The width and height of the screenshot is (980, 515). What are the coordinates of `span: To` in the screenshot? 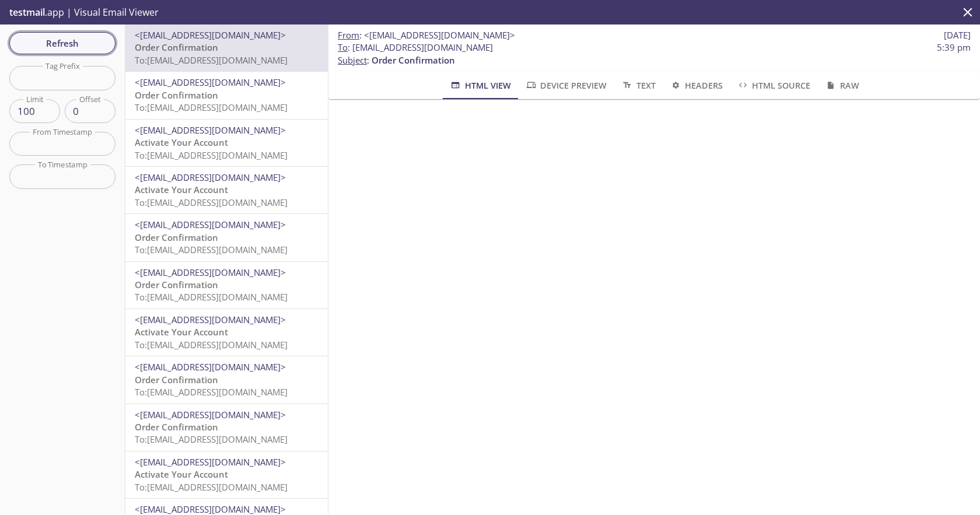 It's located at (343, 47).